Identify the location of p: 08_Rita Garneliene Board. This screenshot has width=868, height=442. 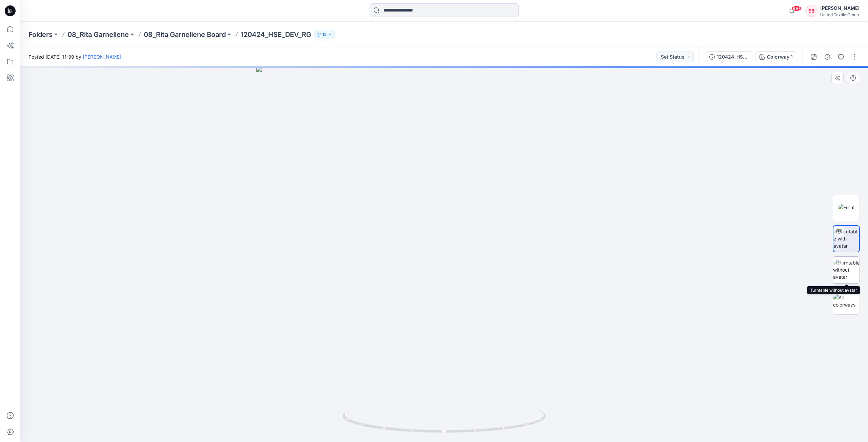
(185, 34).